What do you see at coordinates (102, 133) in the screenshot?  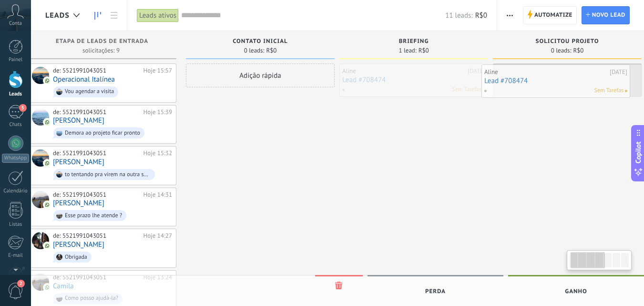 I see `div: Demora ao projeto ficar pronto` at bounding box center [102, 133].